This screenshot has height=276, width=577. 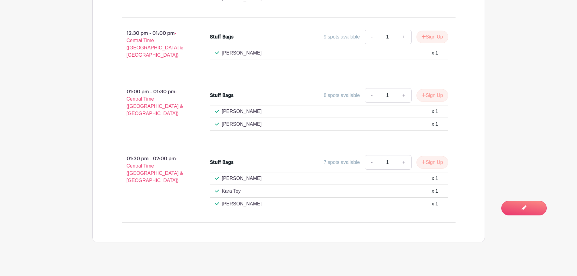 What do you see at coordinates (231, 191) in the screenshot?
I see `p: Kara Toy` at bounding box center [231, 191].